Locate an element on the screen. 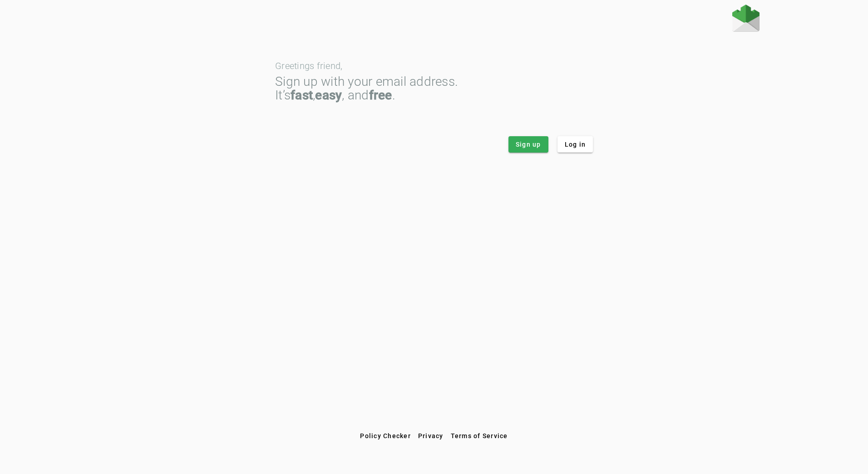 The width and height of the screenshot is (868, 474). strong: easy is located at coordinates (328, 95).